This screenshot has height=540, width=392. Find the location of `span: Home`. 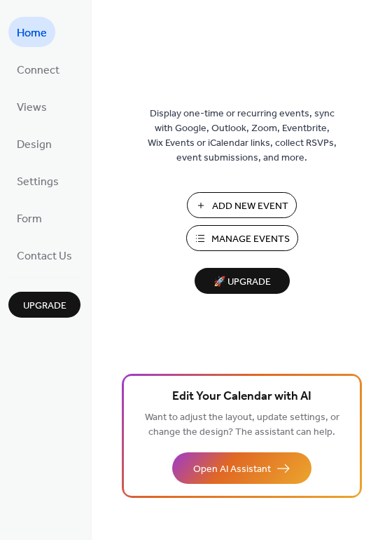

span: Home is located at coordinates (32, 33).